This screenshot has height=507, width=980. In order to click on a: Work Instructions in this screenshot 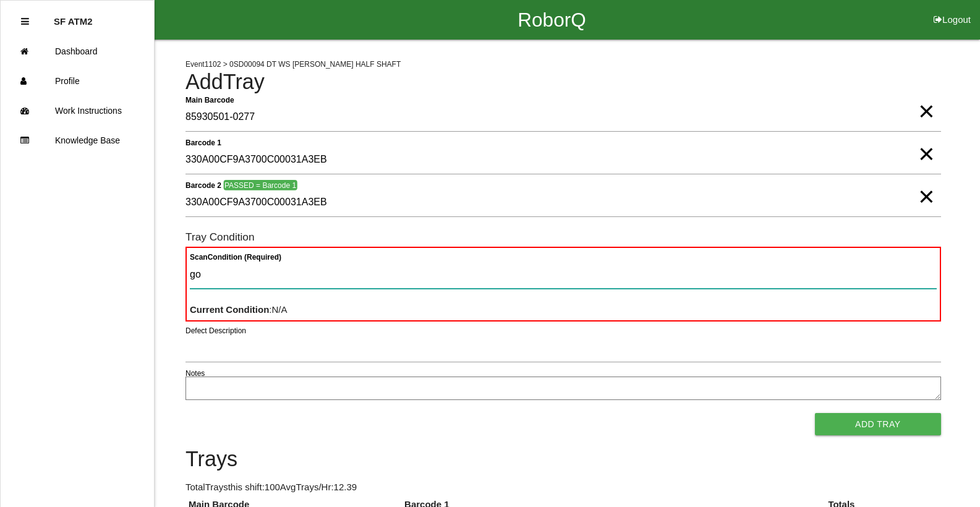, I will do `click(77, 110)`.